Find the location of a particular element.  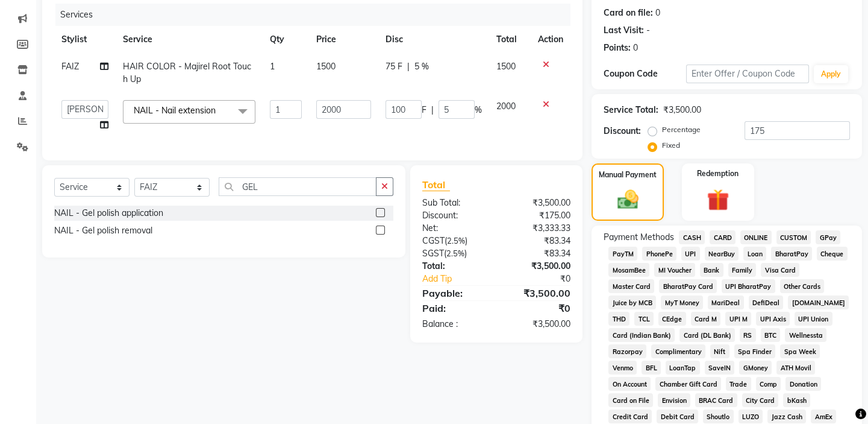

span: Spa Week is located at coordinates (800, 351).